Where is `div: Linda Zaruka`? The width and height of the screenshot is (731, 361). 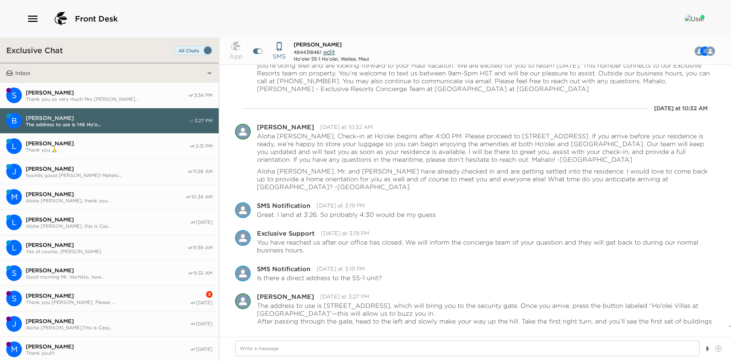
div: Linda Zaruka is located at coordinates (14, 248).